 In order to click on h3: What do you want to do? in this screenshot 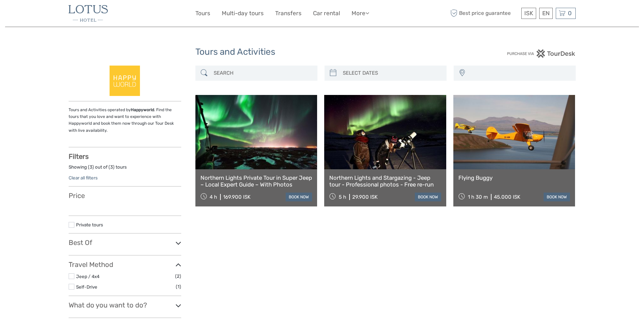, I will do `click(125, 306)`.